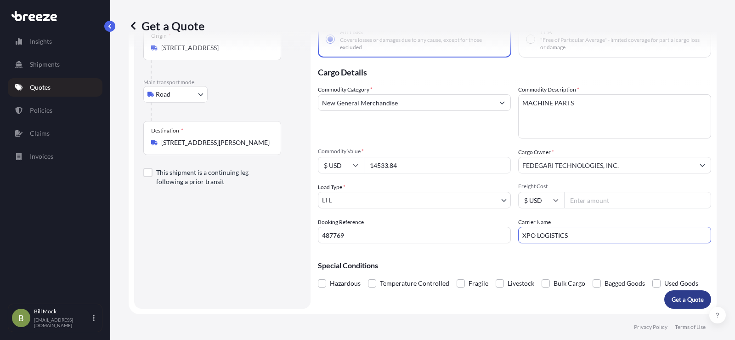  I want to click on input: Full name, so click(607, 165).